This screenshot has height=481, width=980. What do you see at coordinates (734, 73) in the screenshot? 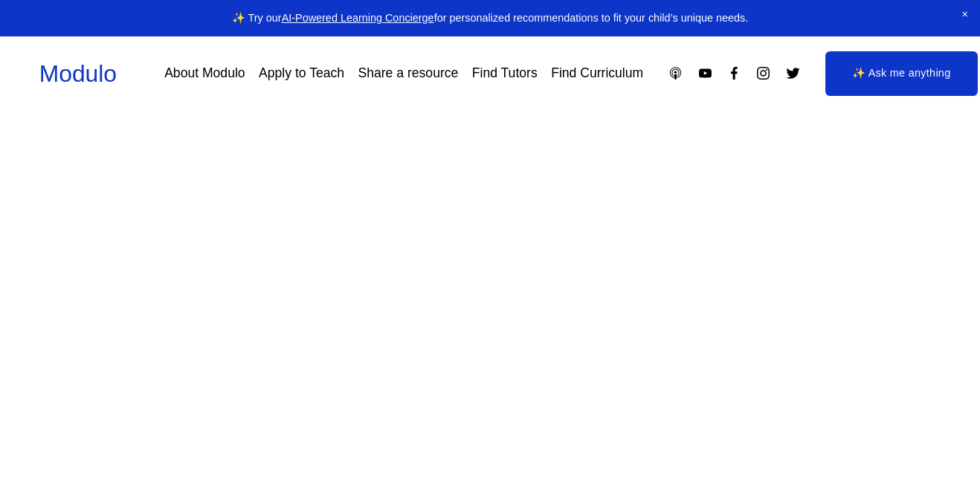
I see `a: Facebook` at bounding box center [734, 73].